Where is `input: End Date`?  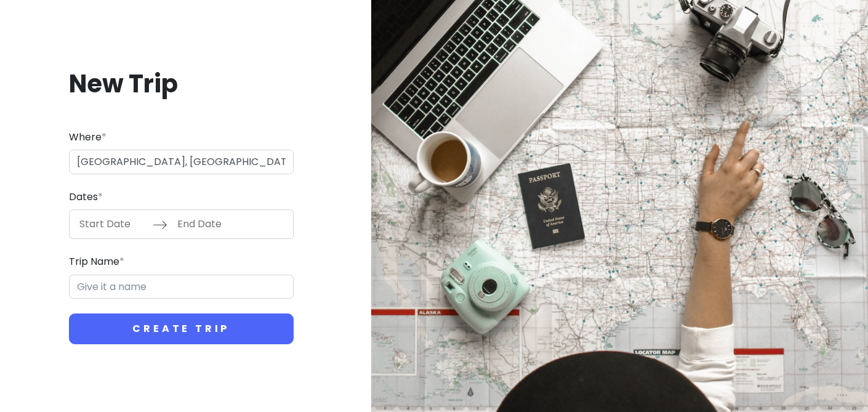 input: End Date is located at coordinates (210, 224).